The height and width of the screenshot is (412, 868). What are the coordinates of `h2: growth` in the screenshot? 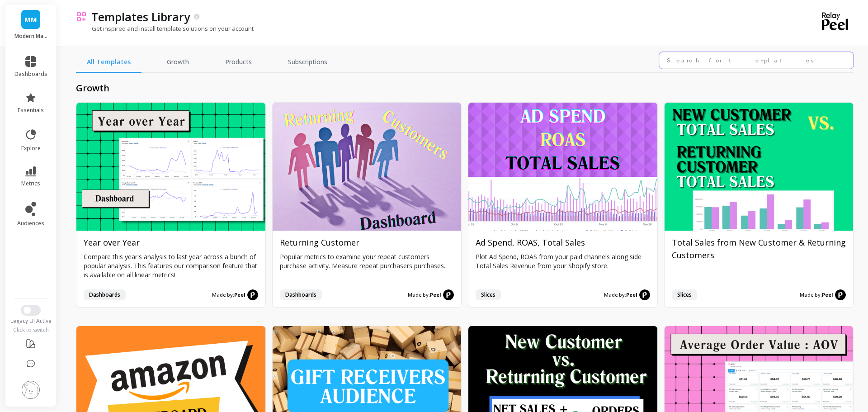 It's located at (464, 88).